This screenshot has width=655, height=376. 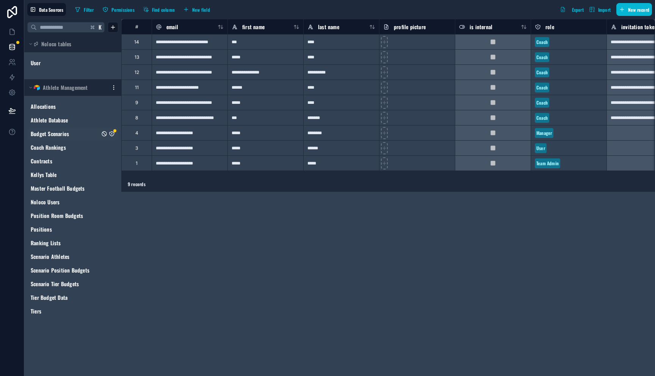 I want to click on div: Master Football Budgets, so click(x=73, y=188).